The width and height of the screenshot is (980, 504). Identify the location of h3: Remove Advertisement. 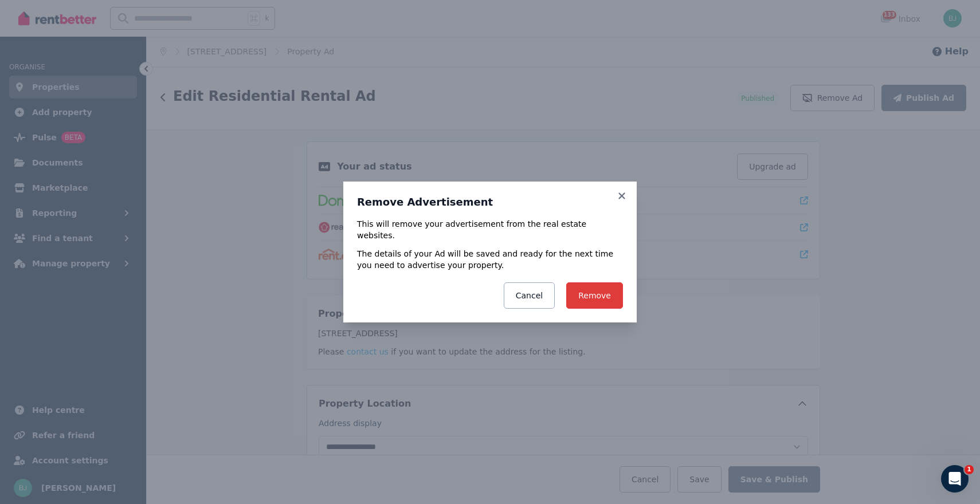
(490, 202).